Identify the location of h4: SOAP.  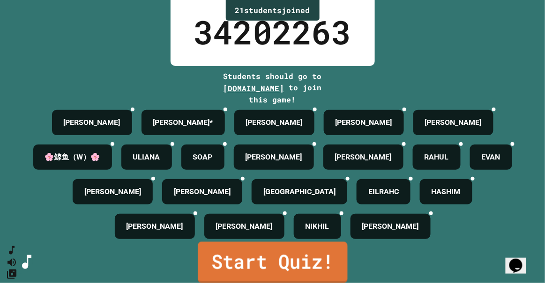
(203, 157).